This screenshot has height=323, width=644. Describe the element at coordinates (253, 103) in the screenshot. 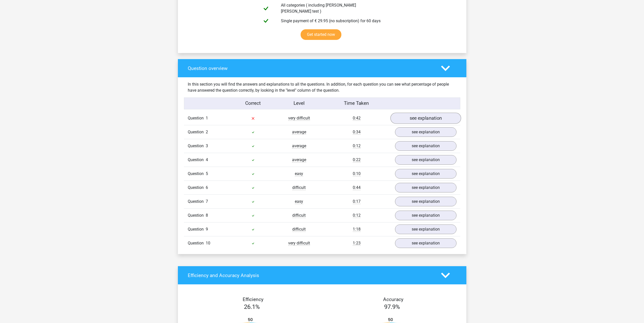

I see `div: Correct` at that location.